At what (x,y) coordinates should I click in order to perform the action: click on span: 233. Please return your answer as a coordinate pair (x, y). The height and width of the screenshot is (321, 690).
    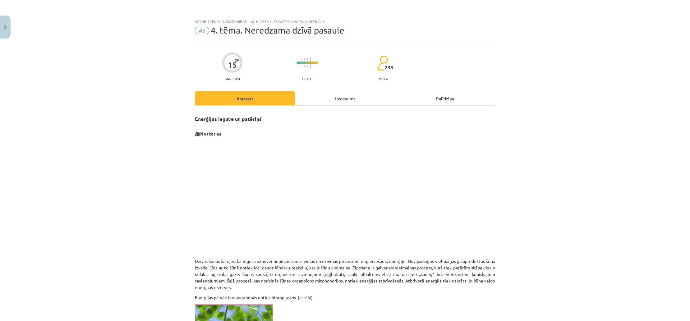
    Looking at the image, I should click on (389, 67).